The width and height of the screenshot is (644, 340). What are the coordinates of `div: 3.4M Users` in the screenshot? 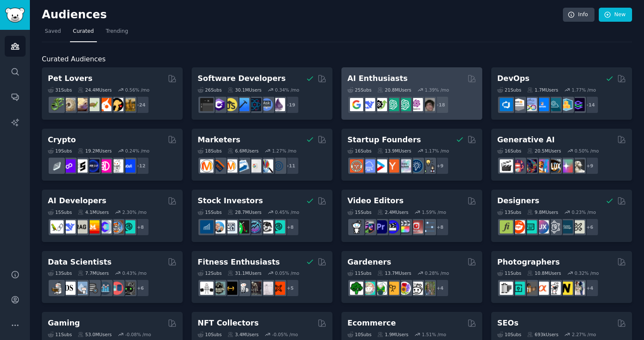 It's located at (243, 335).